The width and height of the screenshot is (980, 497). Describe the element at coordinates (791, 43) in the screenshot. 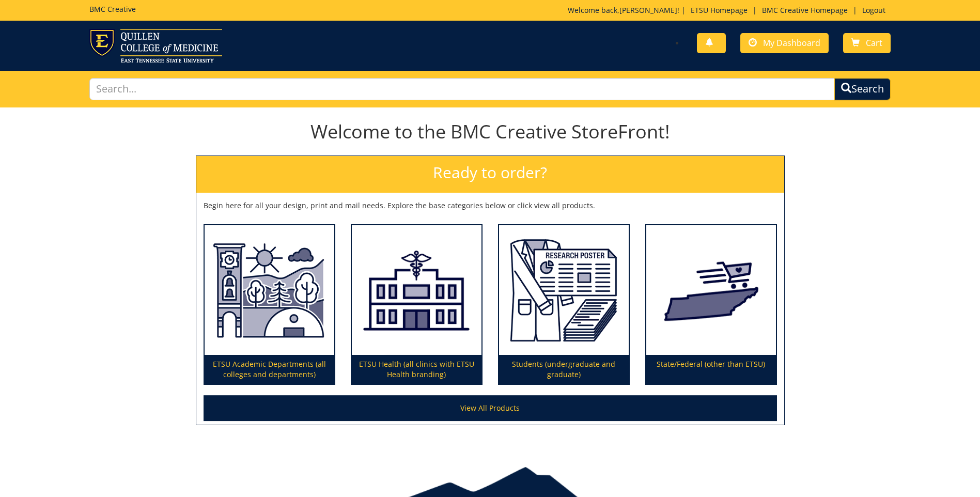

I see `span: My Dashboard` at that location.